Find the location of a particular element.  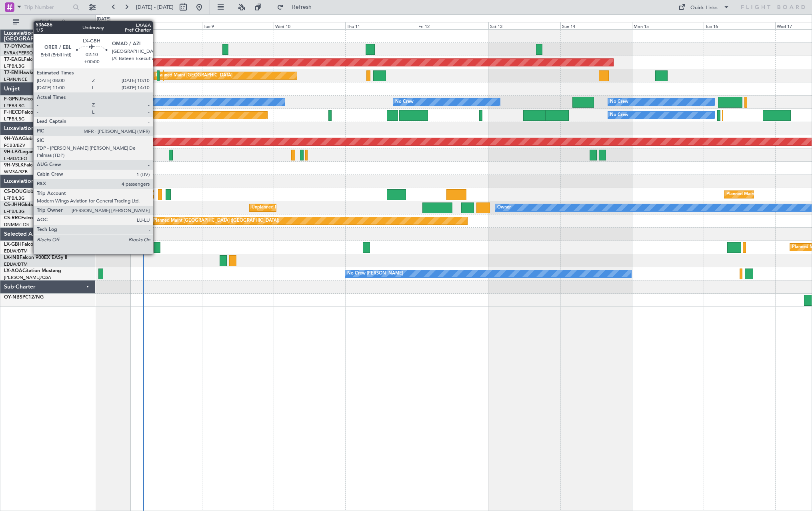

a: LX-GBHFalcon 7X is located at coordinates (24, 244).